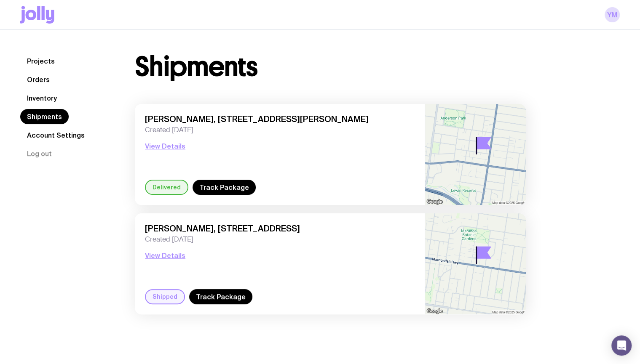 The image size is (640, 364). What do you see at coordinates (44, 117) in the screenshot?
I see `a: Shipments` at bounding box center [44, 117].